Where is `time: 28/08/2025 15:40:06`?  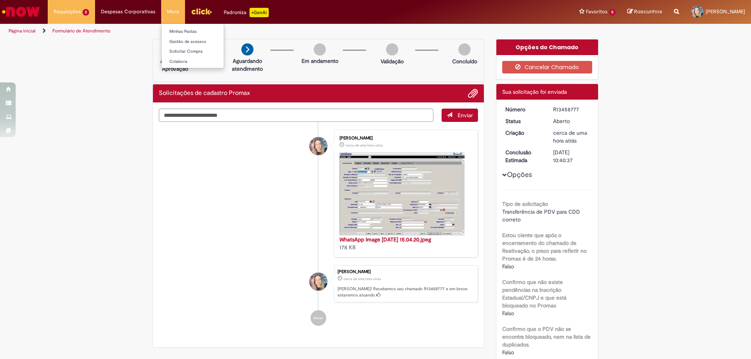
time: 28/08/2025 15:40:06 is located at coordinates (364, 145).